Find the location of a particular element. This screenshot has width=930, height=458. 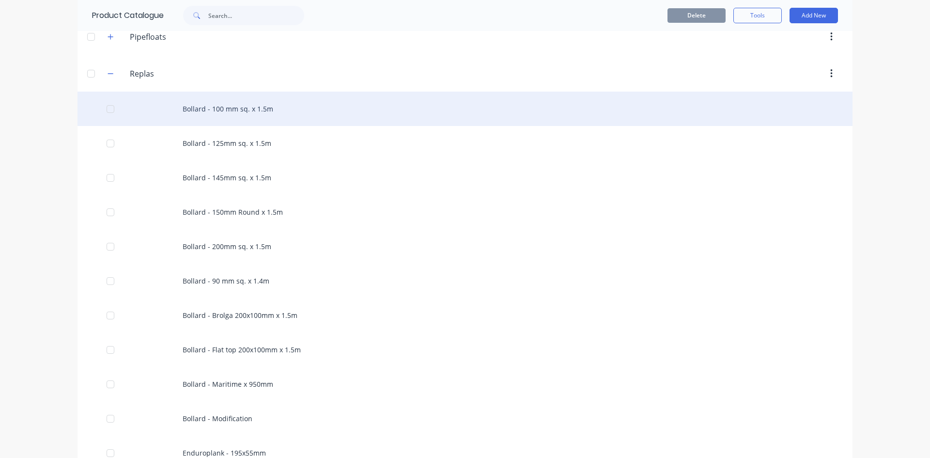

div: Bollard - Maritime x 950mm is located at coordinates (465, 383).